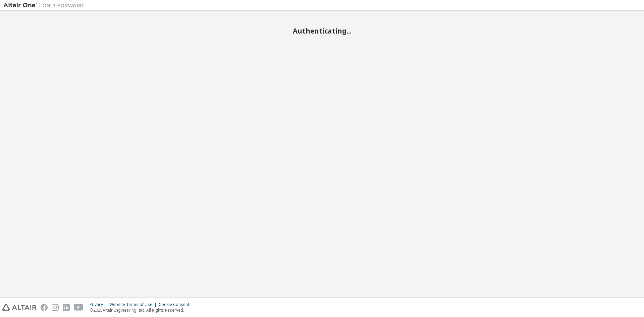 This screenshot has width=644, height=317. What do you see at coordinates (66, 307) in the screenshot?
I see `img: linkedin.svg` at bounding box center [66, 307].